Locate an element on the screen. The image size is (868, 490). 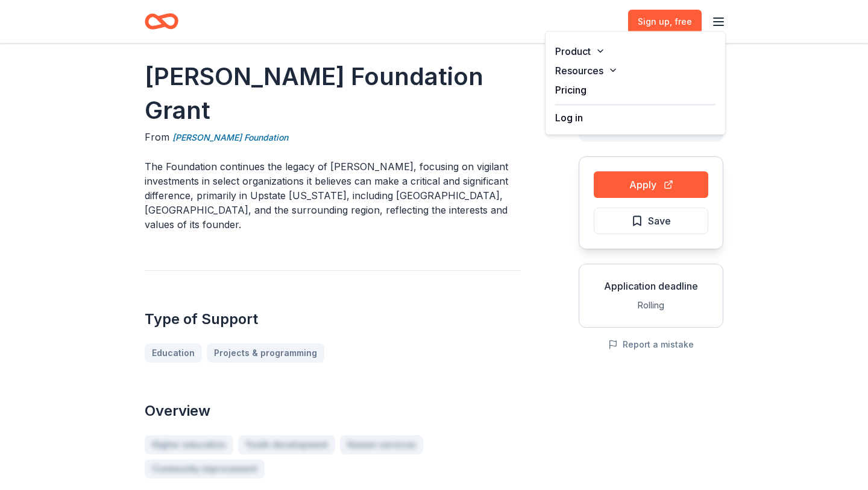
a: Pricing is located at coordinates (571, 90).